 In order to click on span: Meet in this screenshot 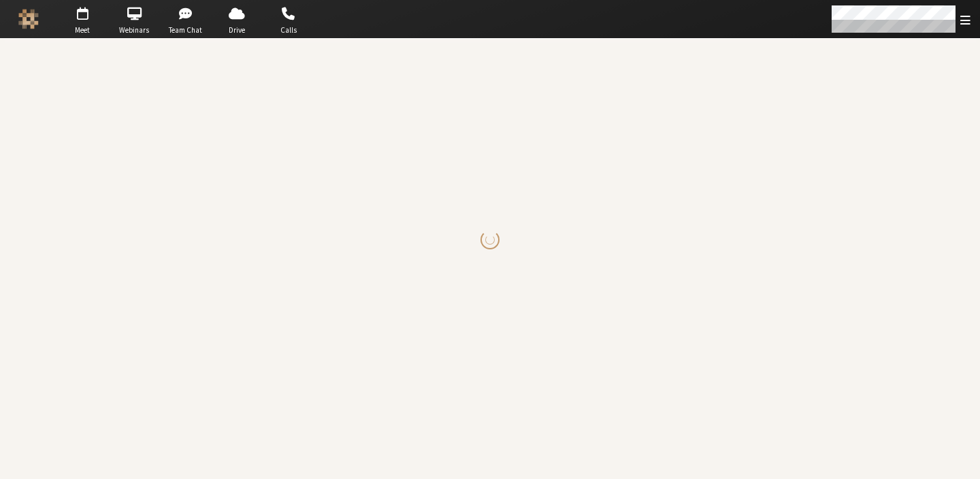, I will do `click(82, 30)`.